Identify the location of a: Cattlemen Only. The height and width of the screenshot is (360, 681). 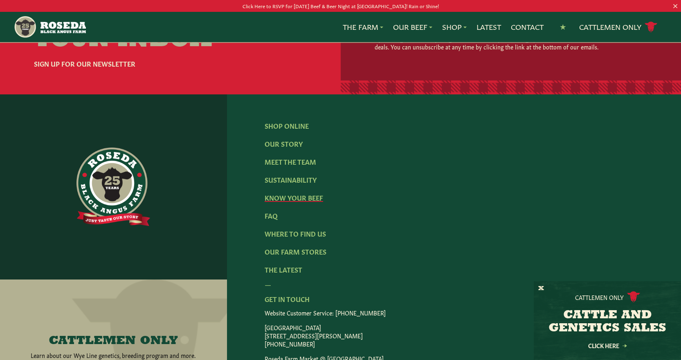
(619, 27).